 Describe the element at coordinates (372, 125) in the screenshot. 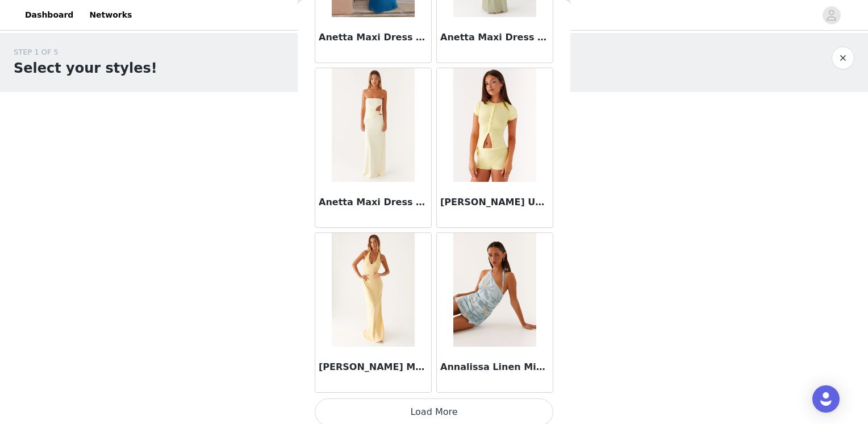

I see `img: Anetta Maxi Dress - Yellow` at that location.